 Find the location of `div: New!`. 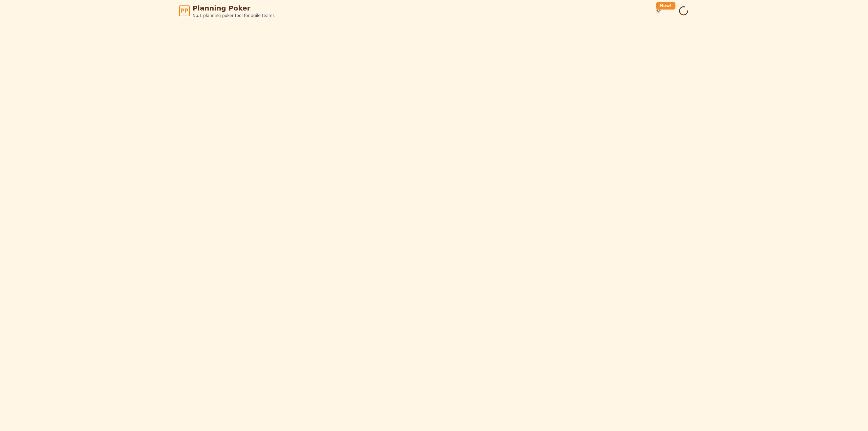

div: New! is located at coordinates (665, 6).